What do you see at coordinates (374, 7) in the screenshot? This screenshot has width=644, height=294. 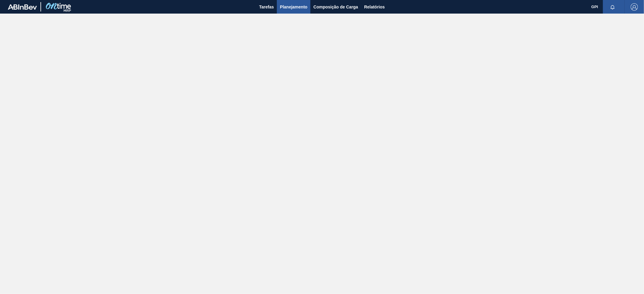 I see `span: Relatórios` at bounding box center [374, 7].